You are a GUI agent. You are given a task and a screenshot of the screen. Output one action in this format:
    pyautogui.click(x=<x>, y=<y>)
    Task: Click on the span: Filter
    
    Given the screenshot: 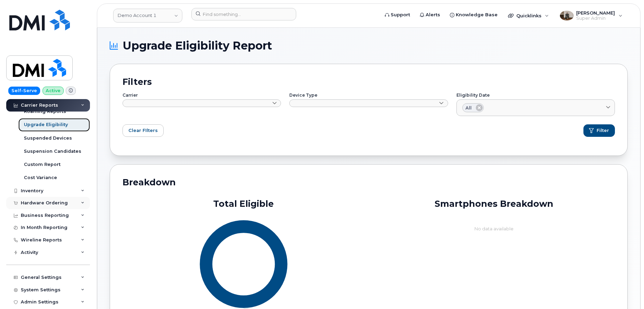 What is the action you would take?
    pyautogui.click(x=603, y=130)
    